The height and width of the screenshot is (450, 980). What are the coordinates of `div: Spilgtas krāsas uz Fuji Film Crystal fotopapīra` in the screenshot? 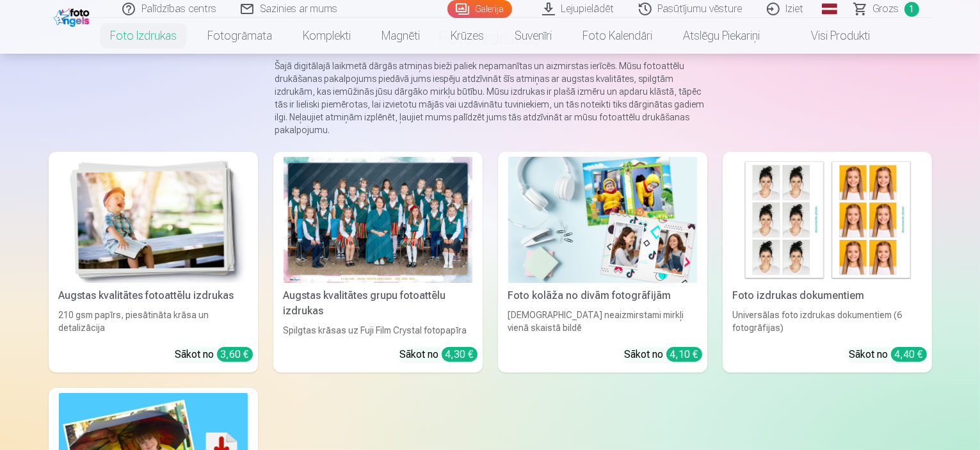 It's located at (377, 330).